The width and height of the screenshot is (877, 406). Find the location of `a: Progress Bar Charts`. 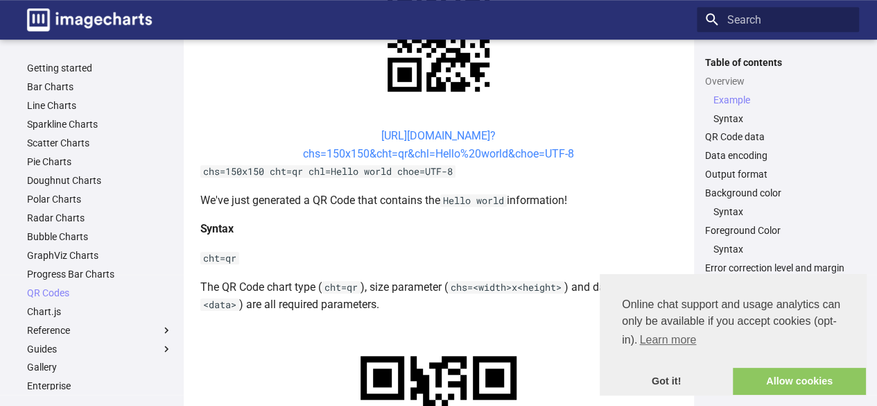

a: Progress Bar Charts is located at coordinates (100, 274).